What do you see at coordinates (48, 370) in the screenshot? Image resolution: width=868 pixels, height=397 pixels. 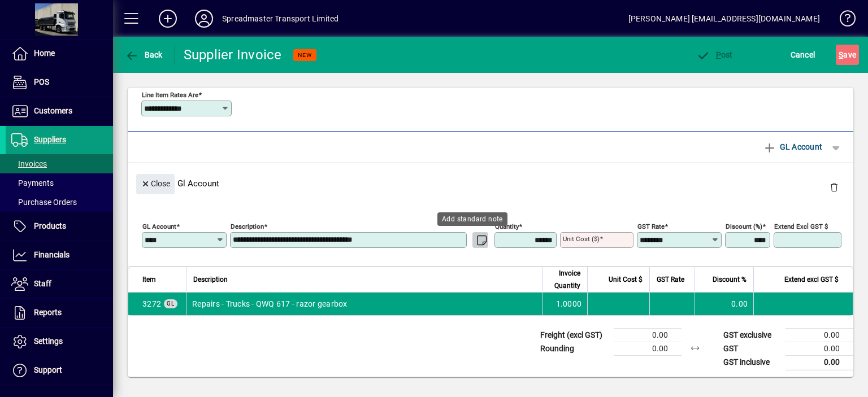 I see `span: Support` at bounding box center [48, 370].